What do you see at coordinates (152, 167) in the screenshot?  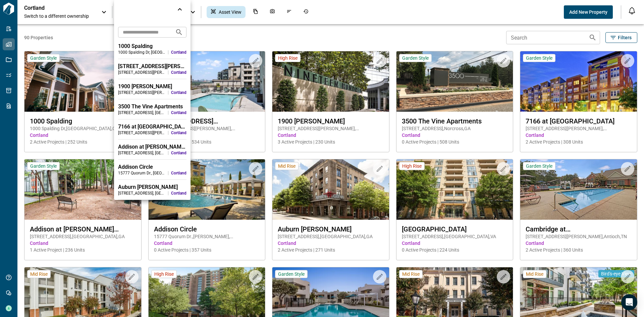 I see `div: Addison Circle` at bounding box center [152, 167].